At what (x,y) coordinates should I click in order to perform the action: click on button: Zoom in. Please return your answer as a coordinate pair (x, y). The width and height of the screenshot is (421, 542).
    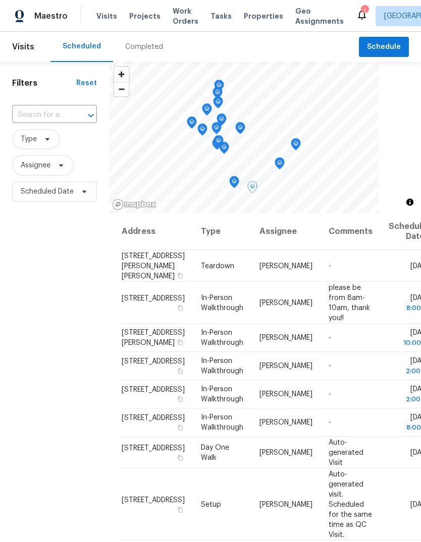
    Looking at the image, I should click on (121, 74).